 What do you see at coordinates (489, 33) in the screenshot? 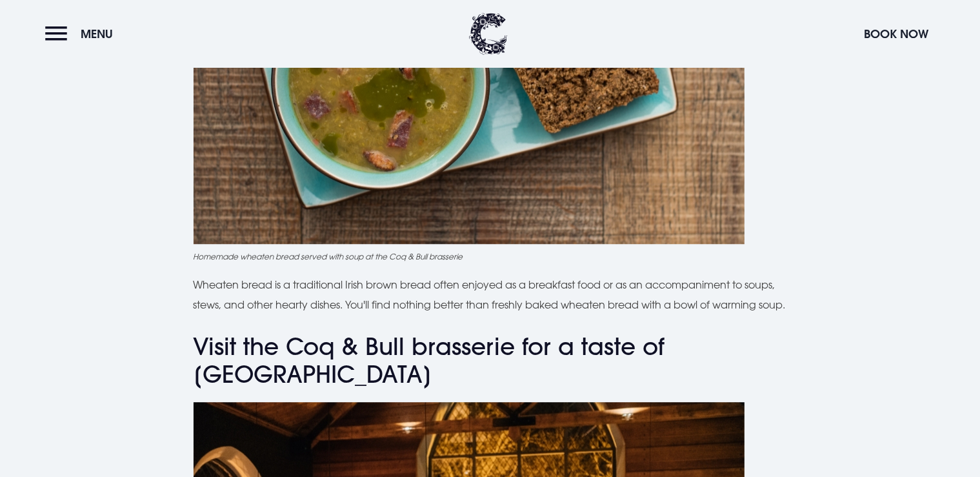
I see `img: Clandeboye Lodge` at bounding box center [489, 33].